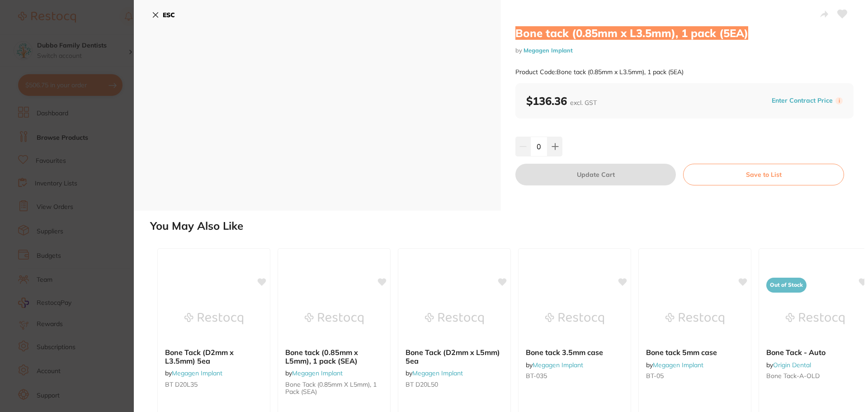 The width and height of the screenshot is (868, 412). Describe the element at coordinates (786, 285) in the screenshot. I see `span: Out of Stock` at that location.